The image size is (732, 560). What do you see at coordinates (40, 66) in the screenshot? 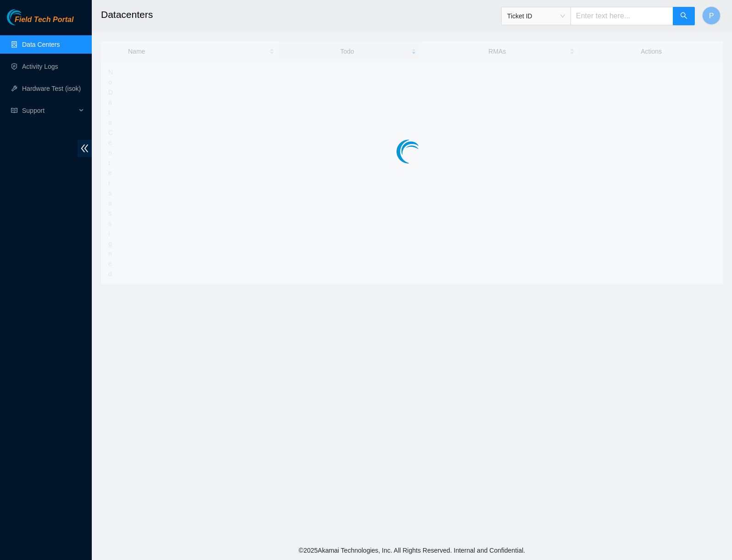
I see `a: Activity Logs` at bounding box center [40, 66].